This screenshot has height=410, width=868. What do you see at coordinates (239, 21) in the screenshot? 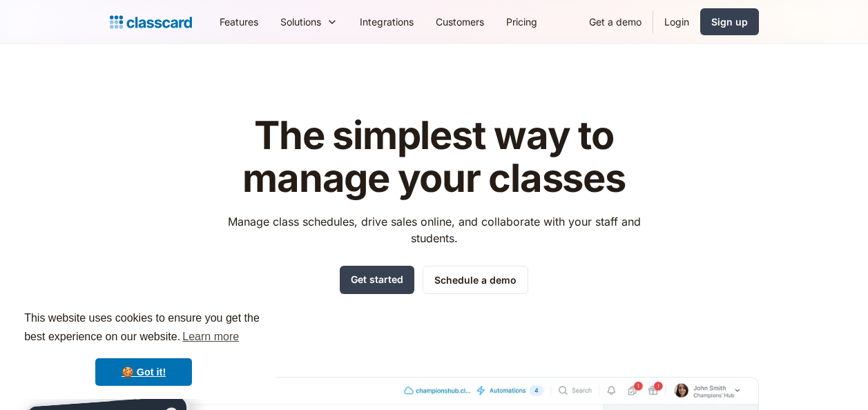
I see `a: Features` at bounding box center [239, 21].